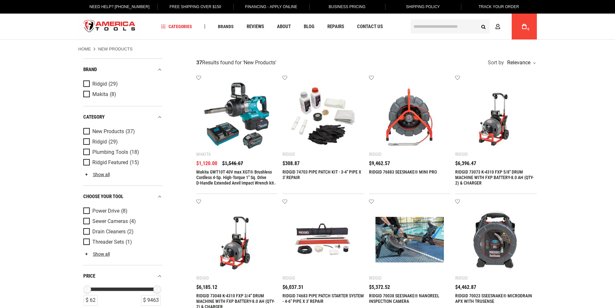 This screenshot has width=615, height=308. What do you see at coordinates (255, 26) in the screenshot?
I see `a: Reviews` at bounding box center [255, 26].